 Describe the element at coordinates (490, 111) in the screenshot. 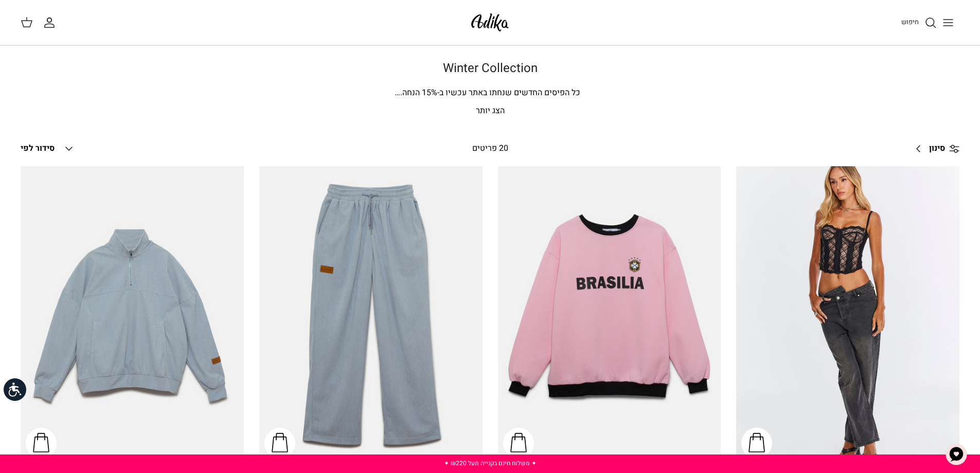

I see `p: הצג יותר` at that location.